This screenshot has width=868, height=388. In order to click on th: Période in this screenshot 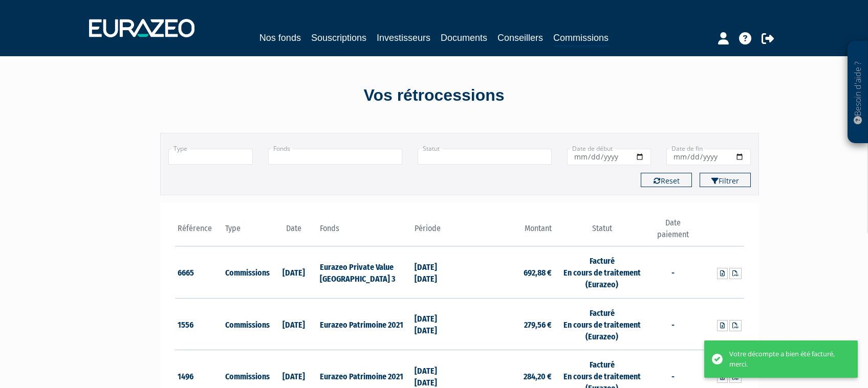, I will do `click(435, 232)`.